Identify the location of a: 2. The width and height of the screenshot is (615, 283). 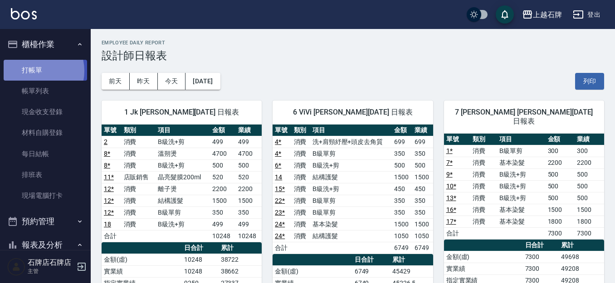
(106, 142).